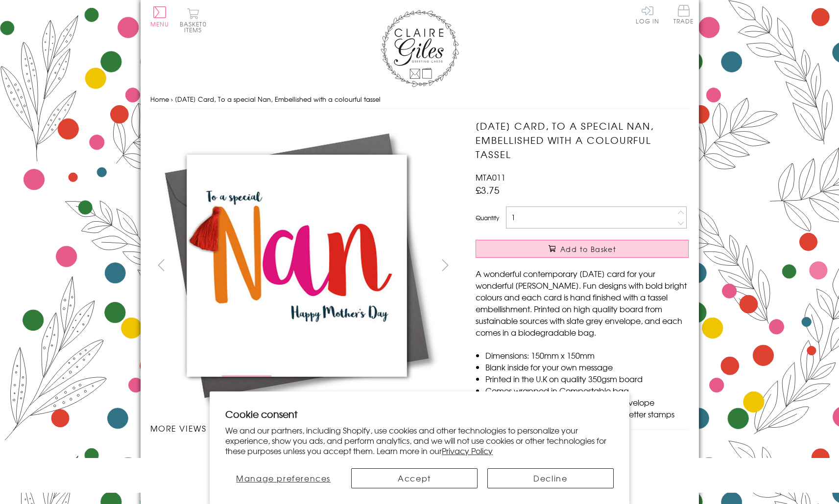 The width and height of the screenshot is (839, 504). Describe the element at coordinates (303, 428) in the screenshot. I see `h3: More views` at that location.